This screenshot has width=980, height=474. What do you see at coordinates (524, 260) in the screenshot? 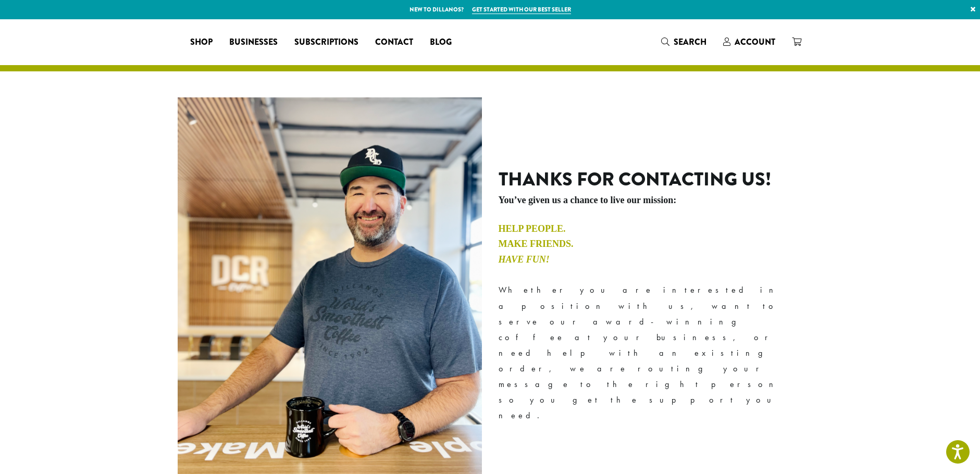
I see `em: Have Fun!` at bounding box center [524, 260].